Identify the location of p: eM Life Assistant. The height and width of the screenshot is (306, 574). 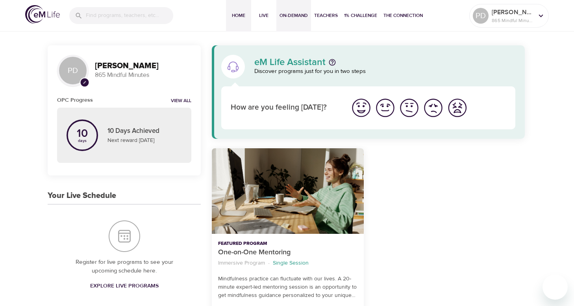
(290, 62).